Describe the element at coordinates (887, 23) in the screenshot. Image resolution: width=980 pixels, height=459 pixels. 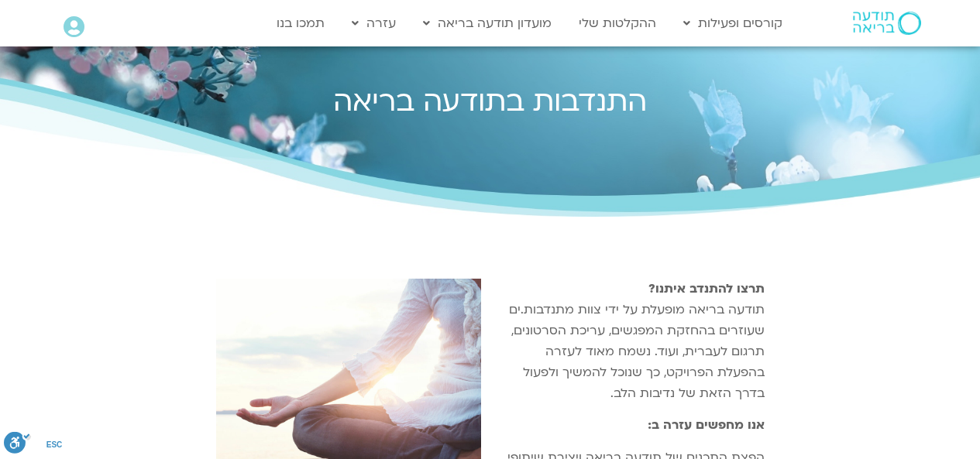
I see `img: תודעה בריאה` at that location.